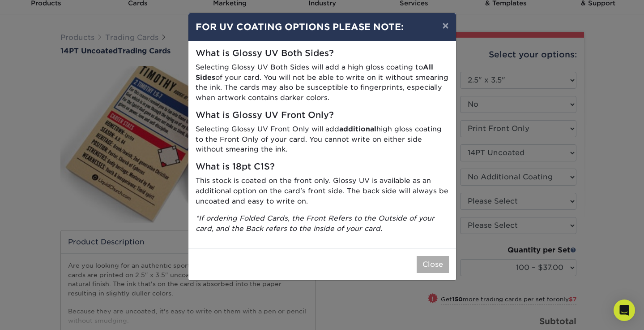  I want to click on p: Selecting Glossy UV Front Only will add high gloss coating to the Front Only of your card. You ca..., so click(322, 139).